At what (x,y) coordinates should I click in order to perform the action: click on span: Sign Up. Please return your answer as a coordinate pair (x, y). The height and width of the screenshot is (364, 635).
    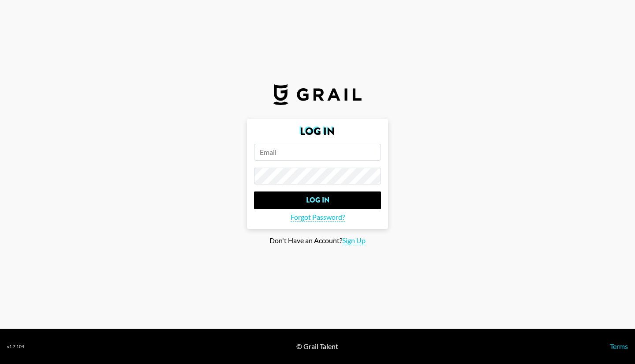
    Looking at the image, I should click on (354, 241).